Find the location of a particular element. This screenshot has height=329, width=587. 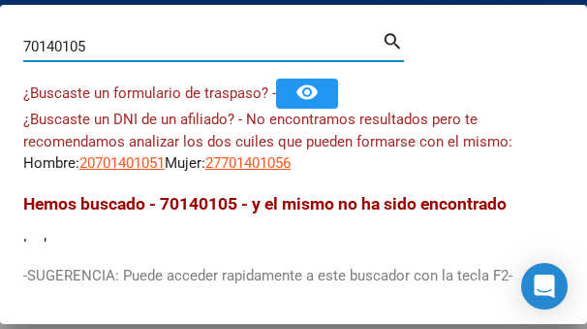

p: -SUGERENCIA: Puede acceder rapidamente a este buscador con la tecla F2- is located at coordinates (294, 275).